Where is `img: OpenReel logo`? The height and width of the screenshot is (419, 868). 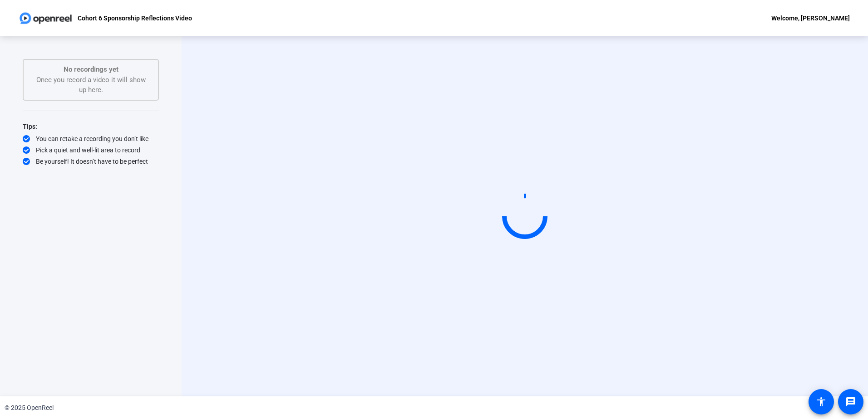
img: OpenReel logo is located at coordinates (45, 18).